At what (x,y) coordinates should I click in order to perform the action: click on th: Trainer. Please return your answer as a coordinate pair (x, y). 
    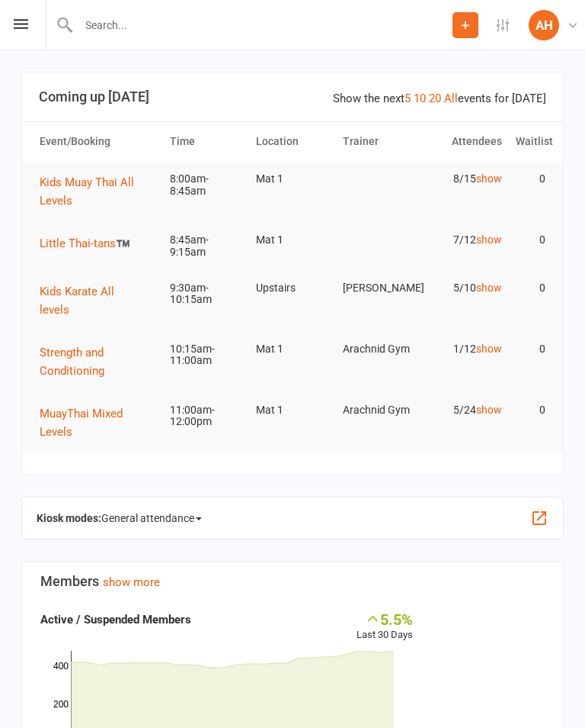
    Looking at the image, I should click on (380, 142).